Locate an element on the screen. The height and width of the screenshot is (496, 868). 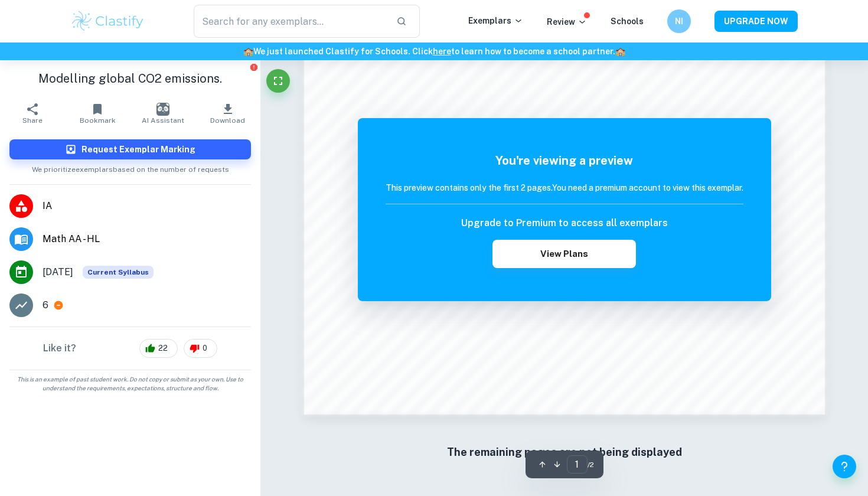
h6: Upgrade to Premium to access all exemplars is located at coordinates (565, 224).